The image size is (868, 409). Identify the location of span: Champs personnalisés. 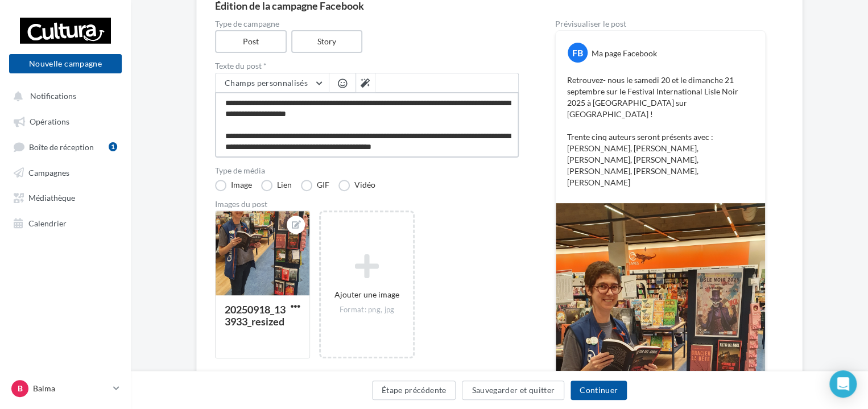
(266, 83).